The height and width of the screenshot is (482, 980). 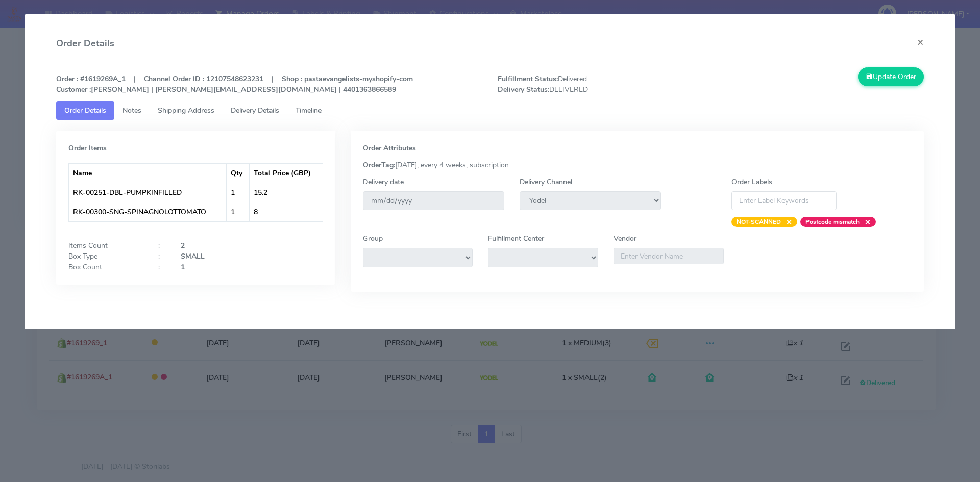 I want to click on th: Total Price (GBP), so click(x=286, y=173).